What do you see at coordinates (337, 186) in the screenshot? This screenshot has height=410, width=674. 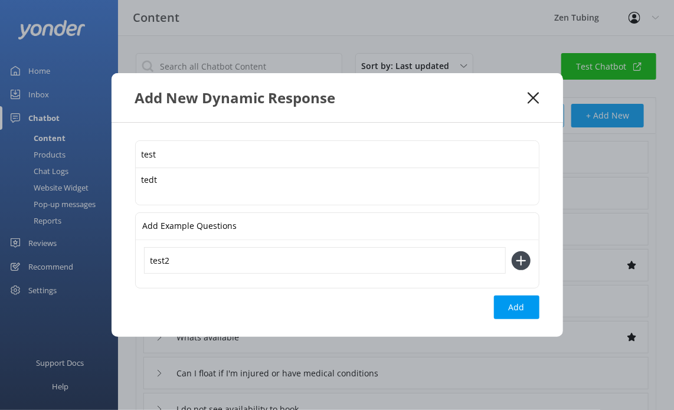 I see `textarea: tedt` at bounding box center [337, 186].